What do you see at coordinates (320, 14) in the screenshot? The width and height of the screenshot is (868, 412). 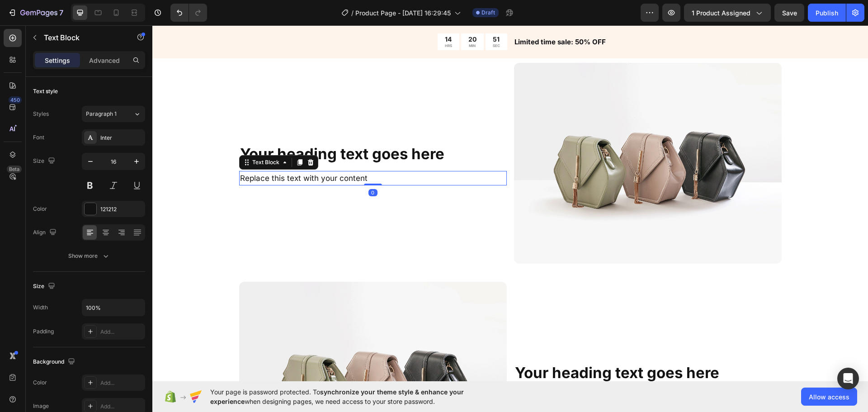 I see `div: 20` at bounding box center [320, 14].